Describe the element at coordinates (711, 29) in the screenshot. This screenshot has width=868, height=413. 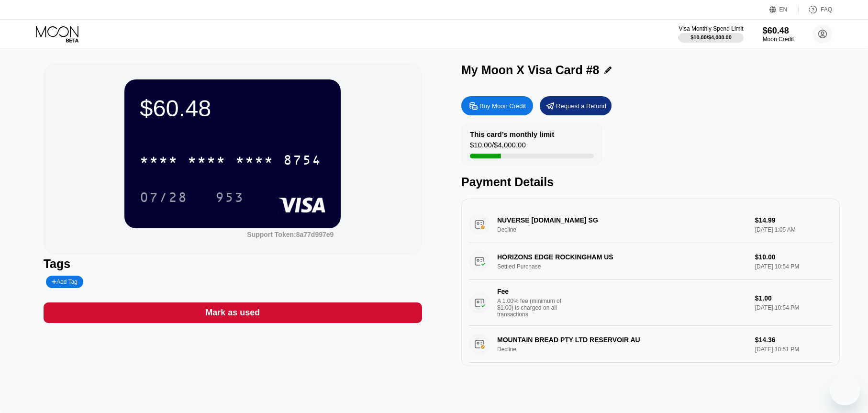
I see `div: Visa Monthly Spend Limit` at that location.